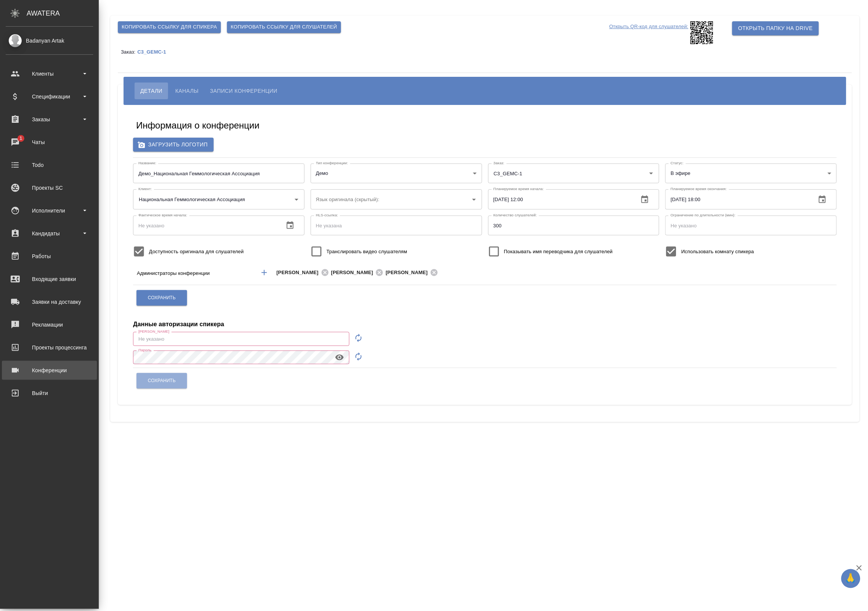 The image size is (868, 611). I want to click on div: Badanyan Artak, so click(50, 41).